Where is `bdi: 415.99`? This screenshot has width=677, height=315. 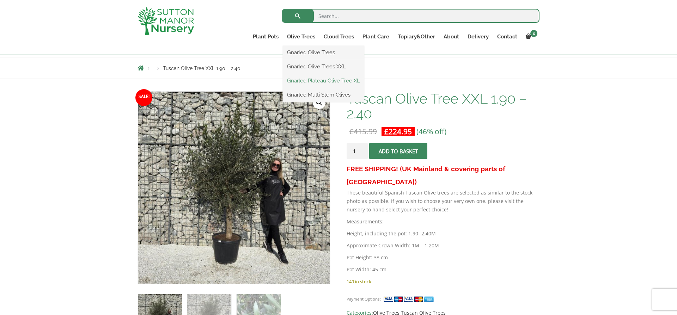 bdi: 415.99 is located at coordinates (363, 132).